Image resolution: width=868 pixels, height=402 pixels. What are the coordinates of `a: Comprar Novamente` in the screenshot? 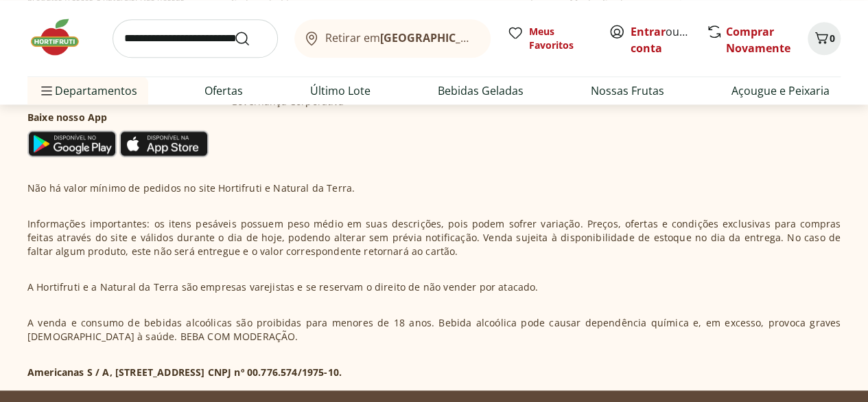 It's located at (758, 40).